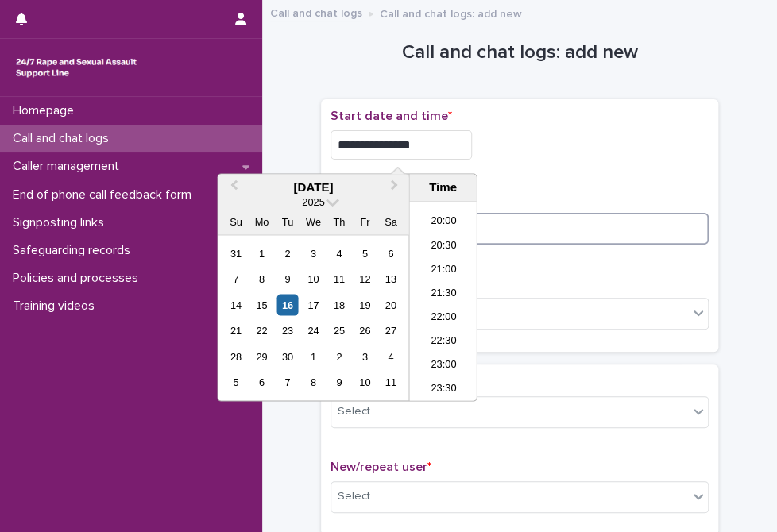 This screenshot has height=532, width=777. I want to click on div: Choose Saturday, September 13th, 2025, so click(390, 279).